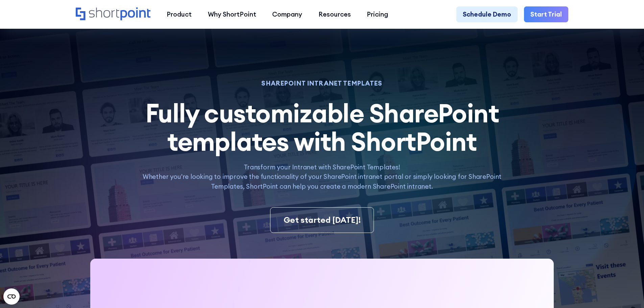  I want to click on a: Company, so click(287, 14).